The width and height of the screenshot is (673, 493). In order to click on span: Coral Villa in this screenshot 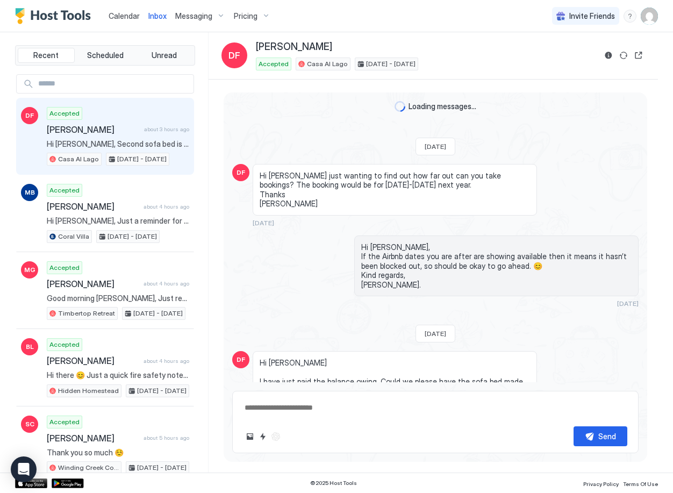, I will do `click(74, 237)`.